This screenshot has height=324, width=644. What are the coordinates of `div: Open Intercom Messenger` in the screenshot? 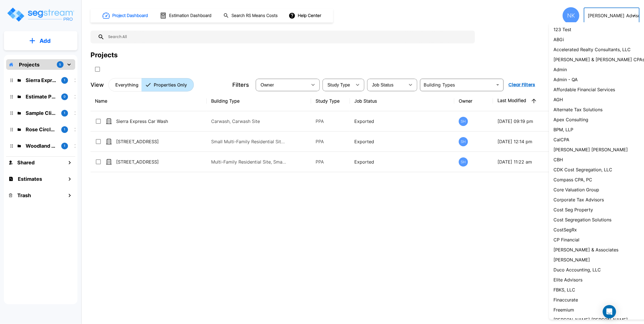 It's located at (609, 312).